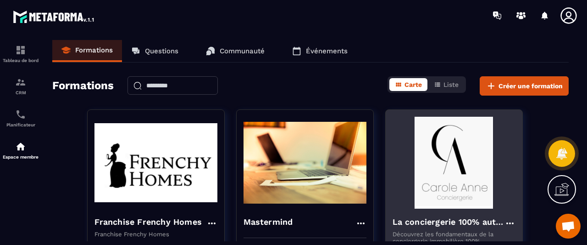  I want to click on img: logo, so click(54, 17).